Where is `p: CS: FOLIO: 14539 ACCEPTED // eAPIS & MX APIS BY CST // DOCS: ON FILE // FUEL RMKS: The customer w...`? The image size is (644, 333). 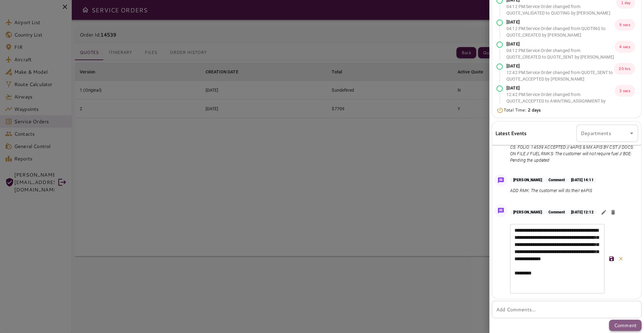 p: CS: FOLIO: 14539 ACCEPTED // eAPIS & MX APIS BY CST // DOCS: ON FILE // FUEL RMKS: The customer w... is located at coordinates (573, 154).